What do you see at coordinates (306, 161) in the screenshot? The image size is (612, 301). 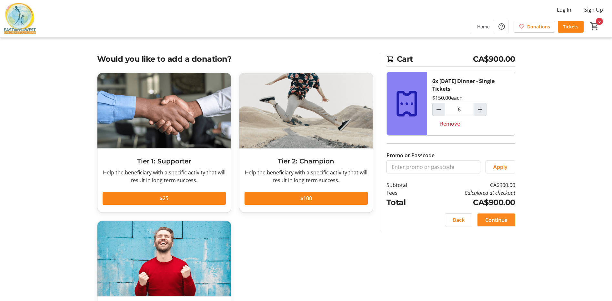 I see `h3: Tier 2: Champion` at bounding box center [306, 161].